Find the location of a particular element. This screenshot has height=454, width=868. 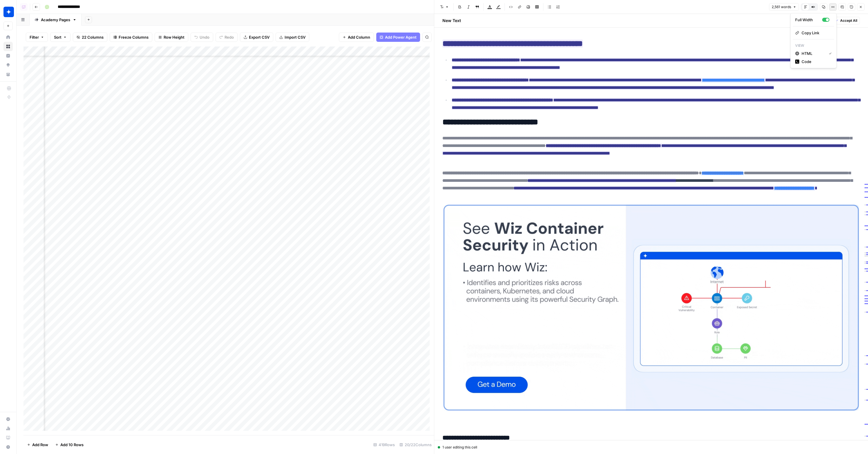

span: Freeze Columns is located at coordinates (134, 37).